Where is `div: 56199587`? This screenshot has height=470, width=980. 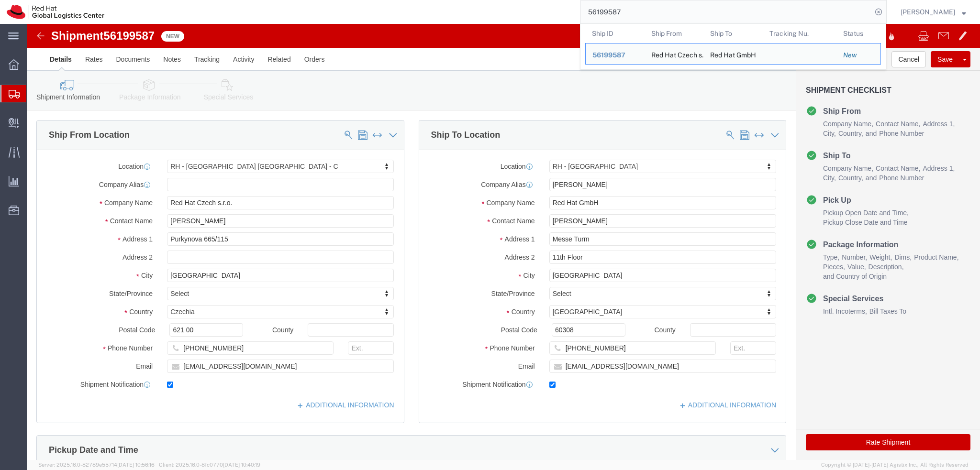 div: 56199587 is located at coordinates (615, 55).